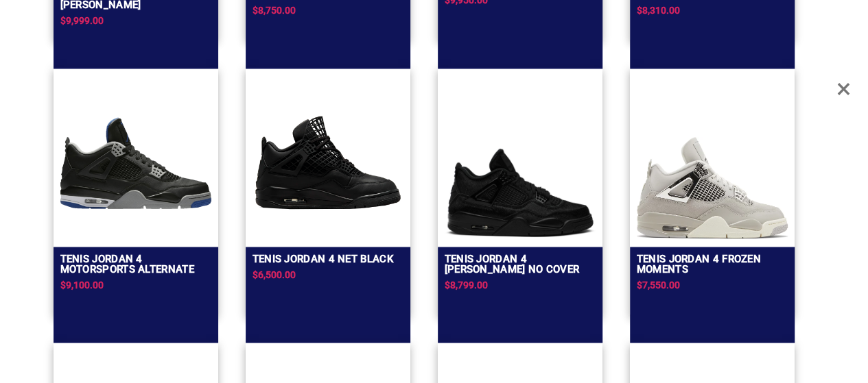 The image size is (868, 383). Describe the element at coordinates (322, 258) in the screenshot. I see `h2: TENIS JORDAN 4 NET BLACK` at that location.